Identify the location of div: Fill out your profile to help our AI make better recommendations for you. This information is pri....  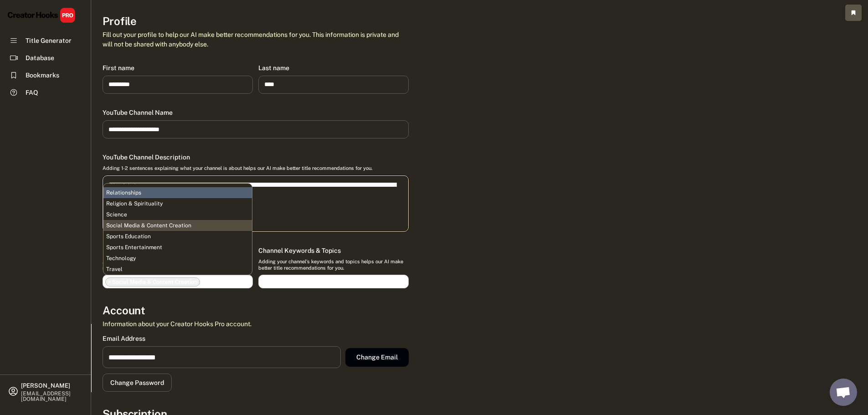
(256, 40).